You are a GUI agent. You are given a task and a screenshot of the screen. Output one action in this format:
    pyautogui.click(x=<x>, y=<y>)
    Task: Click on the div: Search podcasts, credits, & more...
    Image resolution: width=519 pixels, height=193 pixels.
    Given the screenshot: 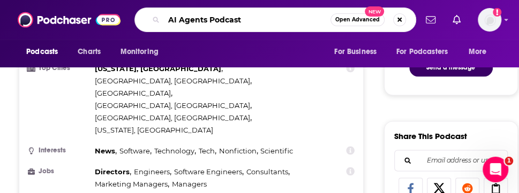 What is the action you would take?
    pyautogui.click(x=276, y=20)
    